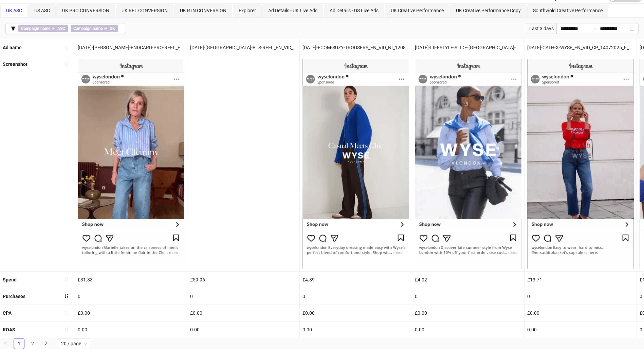  I want to click on b: _ASC, so click(61, 28).